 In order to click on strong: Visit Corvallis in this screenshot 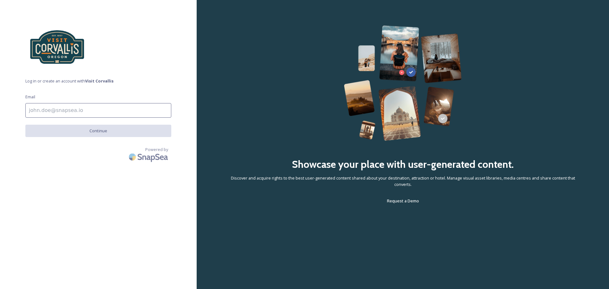, I will do `click(99, 81)`.